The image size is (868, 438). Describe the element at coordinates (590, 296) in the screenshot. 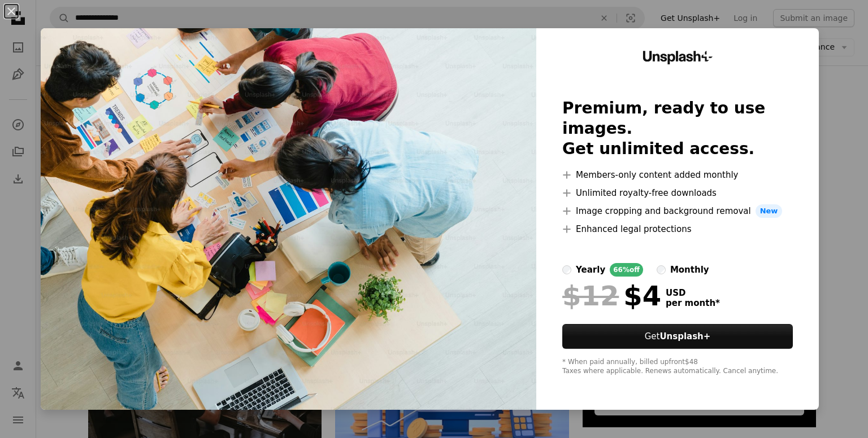

I see `span: $12` at that location.